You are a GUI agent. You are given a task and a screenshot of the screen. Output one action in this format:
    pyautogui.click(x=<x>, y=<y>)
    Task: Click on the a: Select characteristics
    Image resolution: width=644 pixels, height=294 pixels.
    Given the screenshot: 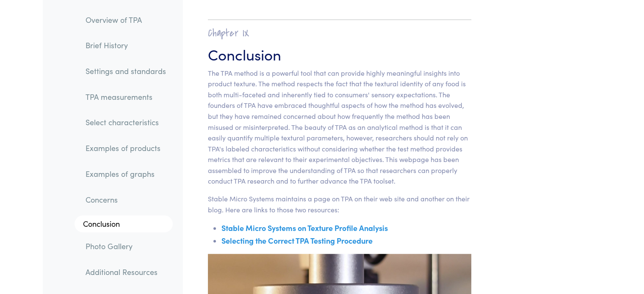 What is the action you would take?
    pyautogui.click(x=126, y=123)
    